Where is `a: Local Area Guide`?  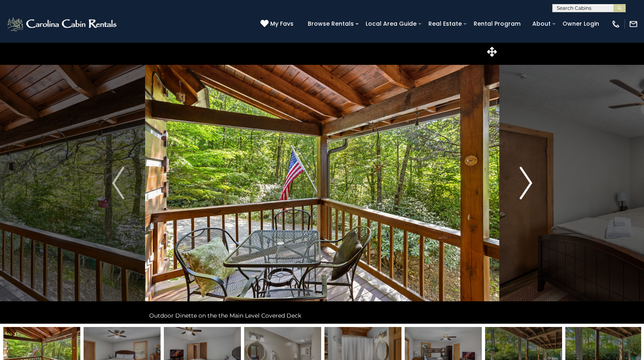
a: Local Area Guide is located at coordinates (391, 23).